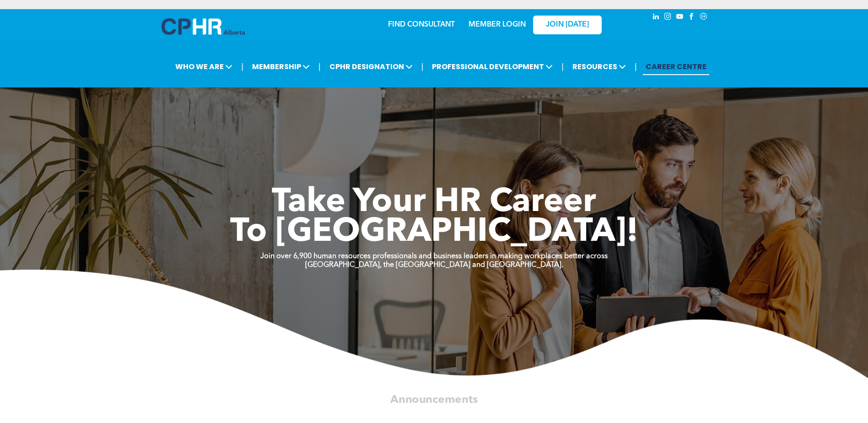  I want to click on img: A blue and white logo for cp alberta, so click(203, 26).